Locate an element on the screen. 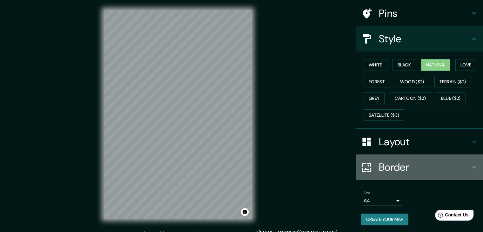 This screenshot has height=232, width=483. h4: Style is located at coordinates (425, 39).